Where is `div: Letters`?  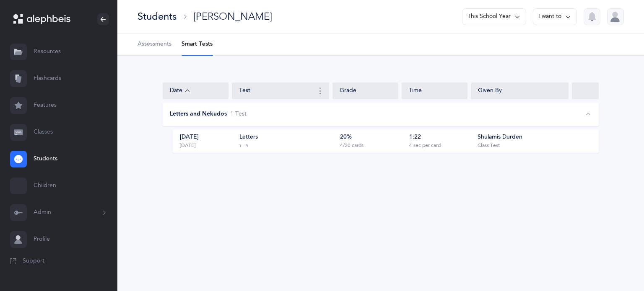
div: Letters is located at coordinates (249, 137).